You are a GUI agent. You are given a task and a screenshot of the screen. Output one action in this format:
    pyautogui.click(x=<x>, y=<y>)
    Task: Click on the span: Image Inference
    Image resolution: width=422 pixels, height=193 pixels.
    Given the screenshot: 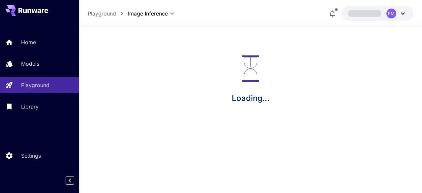 What is the action you would take?
    pyautogui.click(x=148, y=14)
    